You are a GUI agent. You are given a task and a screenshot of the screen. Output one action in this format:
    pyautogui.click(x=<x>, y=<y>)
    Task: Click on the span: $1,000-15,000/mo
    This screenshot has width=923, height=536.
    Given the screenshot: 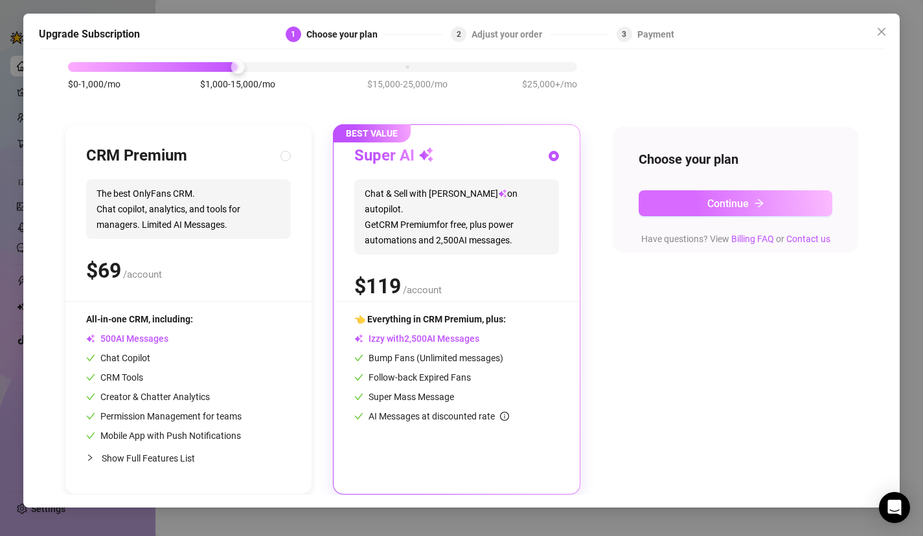 What is the action you would take?
    pyautogui.click(x=238, y=84)
    